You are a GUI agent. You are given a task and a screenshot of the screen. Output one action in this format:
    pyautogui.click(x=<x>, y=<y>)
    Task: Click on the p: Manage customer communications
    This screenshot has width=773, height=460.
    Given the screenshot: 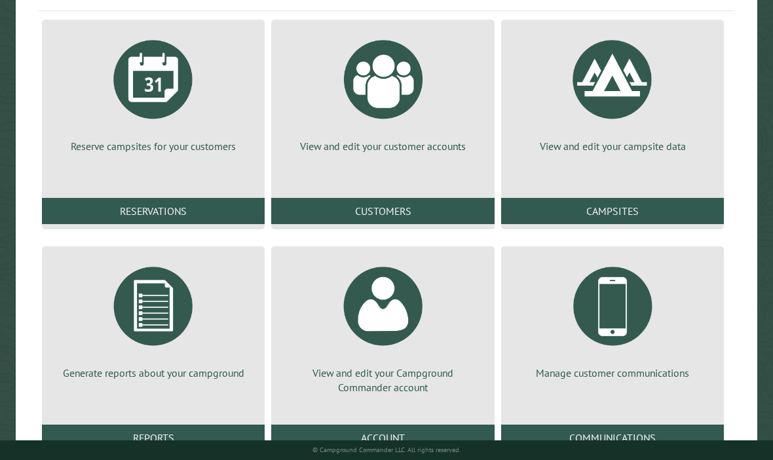 What is the action you would take?
    pyautogui.click(x=613, y=373)
    